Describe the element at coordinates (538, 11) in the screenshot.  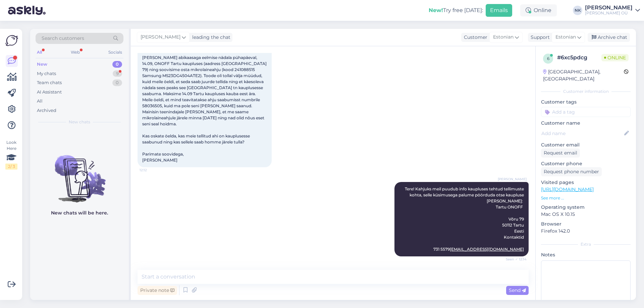
I see `div: Online` at that location.